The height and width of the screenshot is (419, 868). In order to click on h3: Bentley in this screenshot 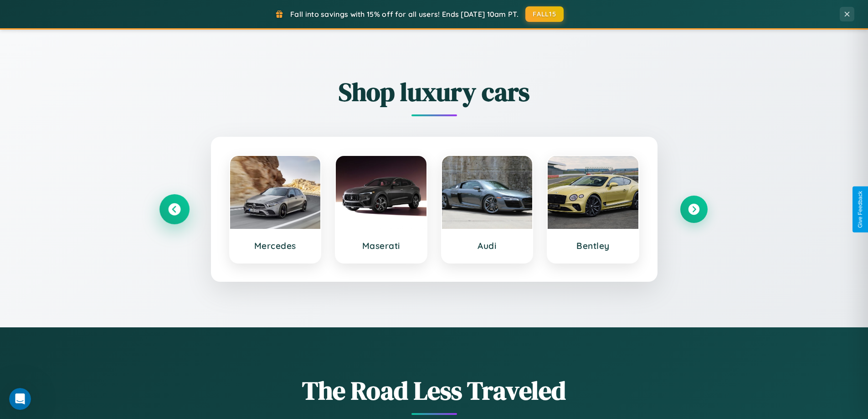, I will do `click(592, 246)`.